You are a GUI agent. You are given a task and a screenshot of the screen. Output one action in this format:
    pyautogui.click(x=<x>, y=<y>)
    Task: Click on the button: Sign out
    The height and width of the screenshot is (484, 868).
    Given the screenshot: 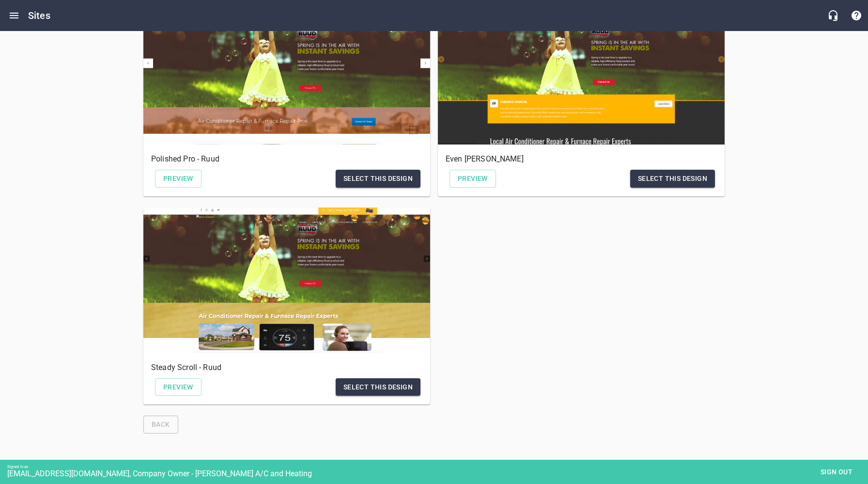 What is the action you would take?
    pyautogui.click(x=837, y=472)
    